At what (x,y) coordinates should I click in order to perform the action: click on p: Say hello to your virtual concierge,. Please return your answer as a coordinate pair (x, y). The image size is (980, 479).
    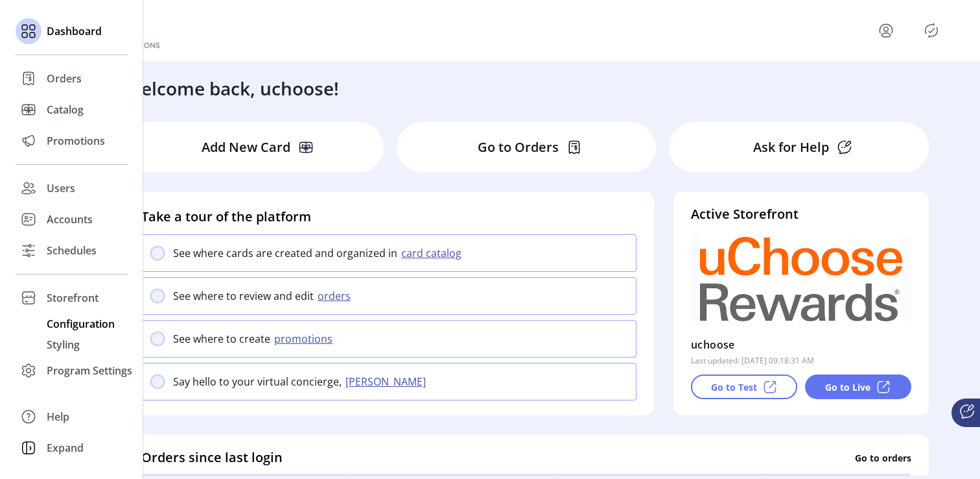
    Looking at the image, I should click on (258, 382).